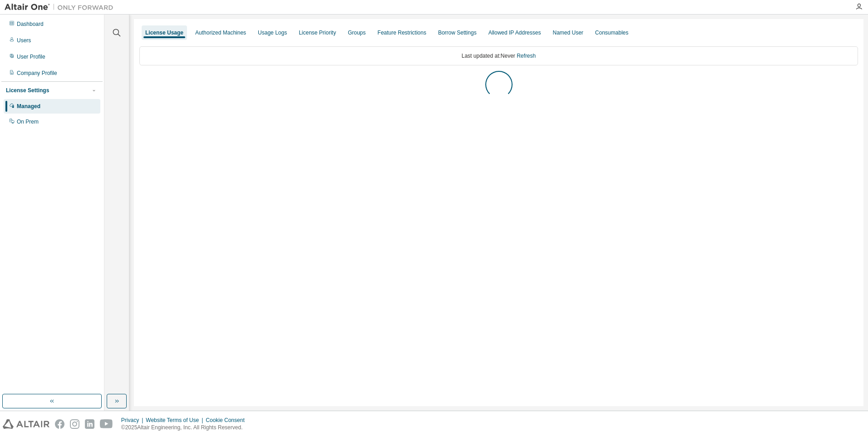  Describe the element at coordinates (457, 33) in the screenshot. I see `div: Borrow Settings` at that location.